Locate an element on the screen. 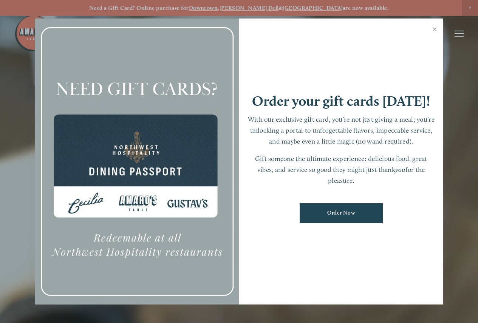 This screenshot has width=478, height=323. a: Order Now is located at coordinates (341, 213).